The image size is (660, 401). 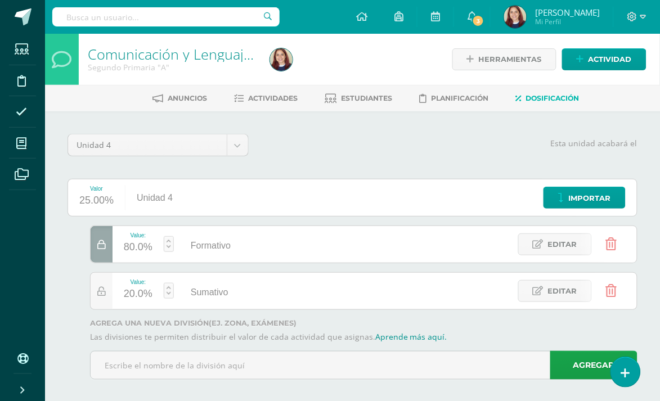 I want to click on span: Dosificación, so click(x=552, y=98).